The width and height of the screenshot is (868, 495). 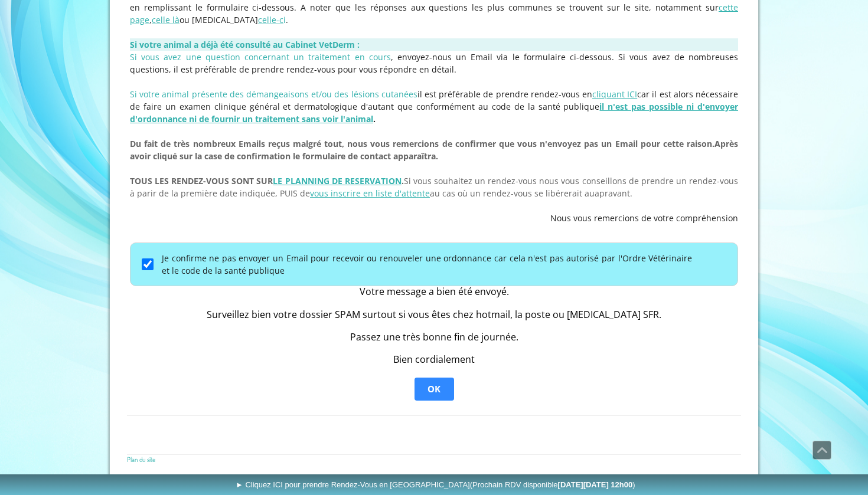 I want to click on a: celle là, so click(x=165, y=20).